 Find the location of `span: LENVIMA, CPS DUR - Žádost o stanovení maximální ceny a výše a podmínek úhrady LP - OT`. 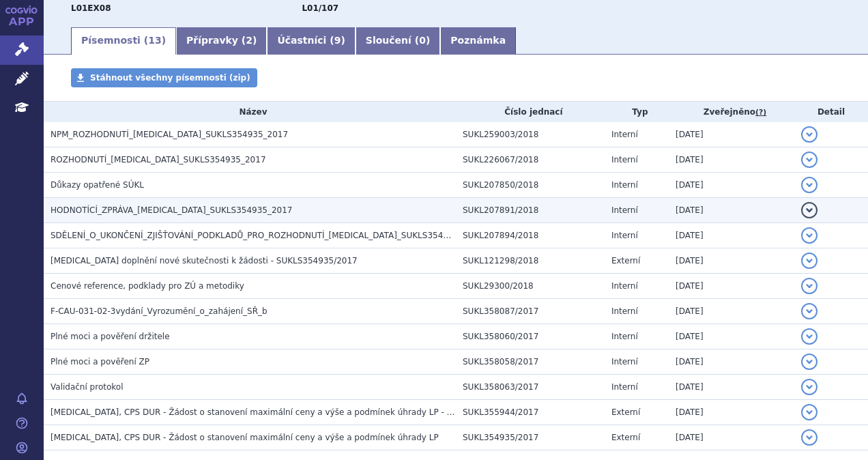

span: LENVIMA, CPS DUR - Žádost o stanovení maximální ceny a výše a podmínek úhrady LP - OT is located at coordinates (254, 412).